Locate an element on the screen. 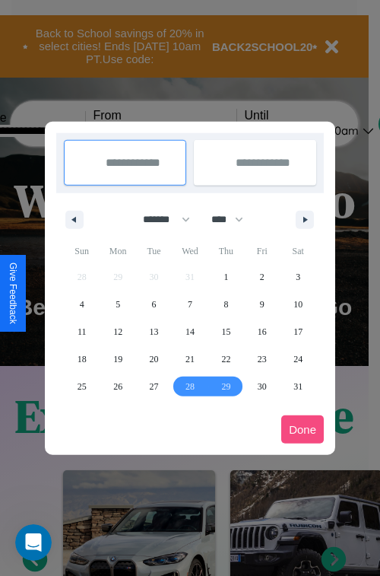 This screenshot has height=576, width=380. button: 16 is located at coordinates (262, 332).